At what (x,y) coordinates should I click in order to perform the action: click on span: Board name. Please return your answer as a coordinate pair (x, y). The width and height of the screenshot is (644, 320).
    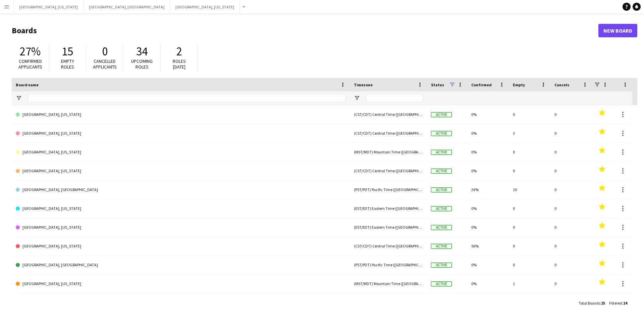
    Looking at the image, I should click on (28, 84).